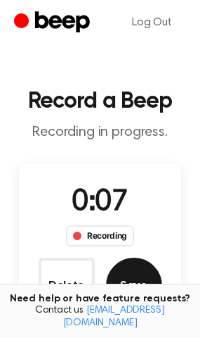 This screenshot has width=200, height=338. Describe the element at coordinates (100, 101) in the screenshot. I see `h1: Record a Beep` at that location.